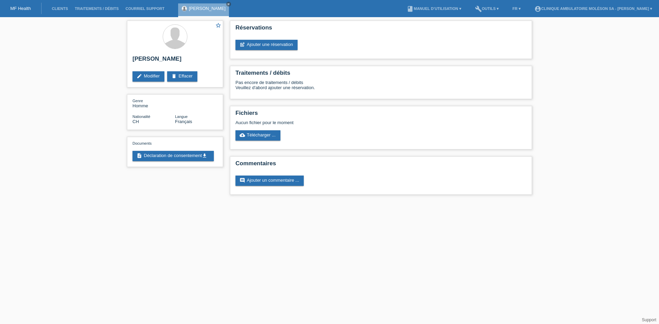 This screenshot has width=659, height=324. I want to click on a: MF Health, so click(21, 8).